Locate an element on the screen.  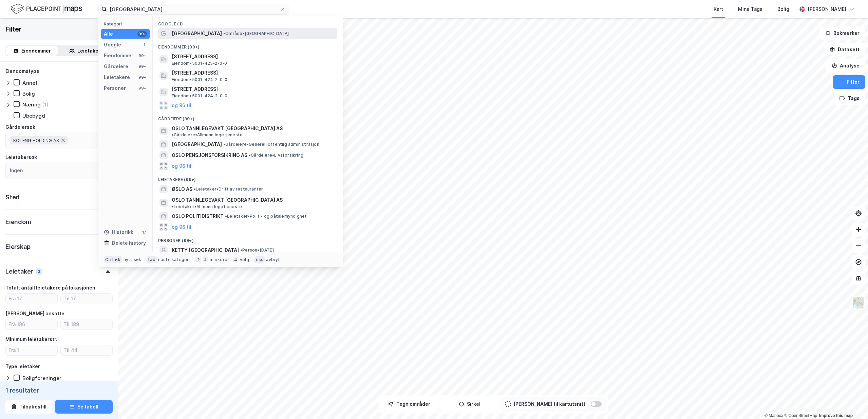
div: Kontrollprogram for chat is located at coordinates (851, 403).